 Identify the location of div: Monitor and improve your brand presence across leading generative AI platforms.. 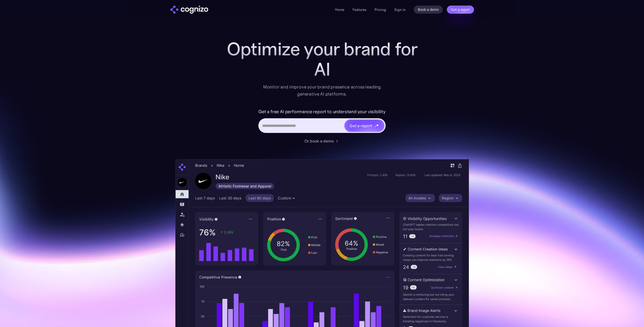
(322, 90).